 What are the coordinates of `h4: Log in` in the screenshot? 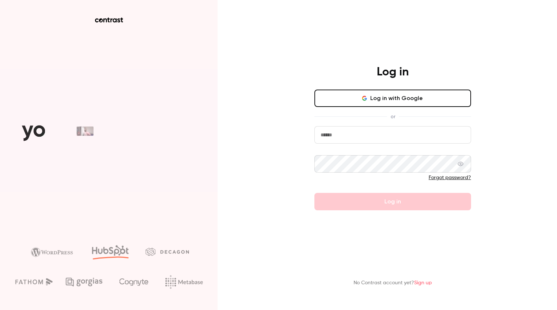 It's located at (393, 72).